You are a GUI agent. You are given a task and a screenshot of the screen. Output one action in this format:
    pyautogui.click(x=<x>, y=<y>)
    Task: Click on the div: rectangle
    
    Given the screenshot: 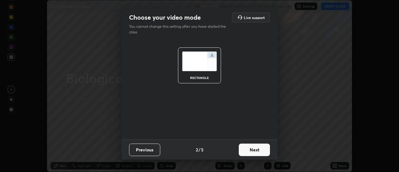 What is the action you would take?
    pyautogui.click(x=200, y=78)
    